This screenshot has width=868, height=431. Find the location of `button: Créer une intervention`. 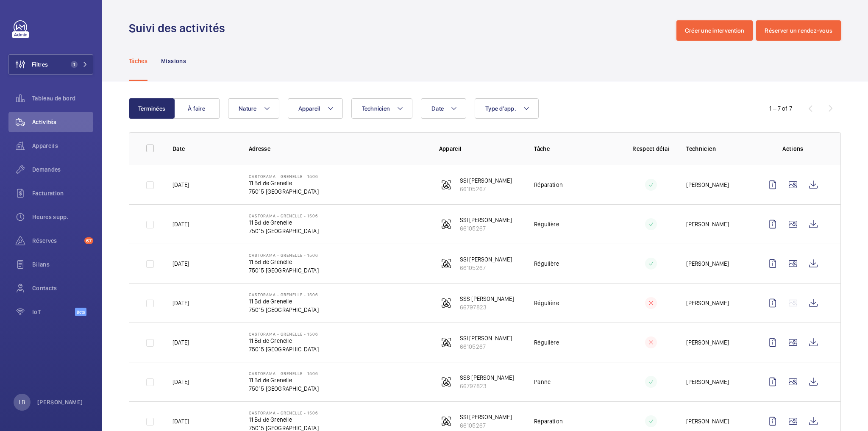

button: Créer une intervention is located at coordinates (715, 31).